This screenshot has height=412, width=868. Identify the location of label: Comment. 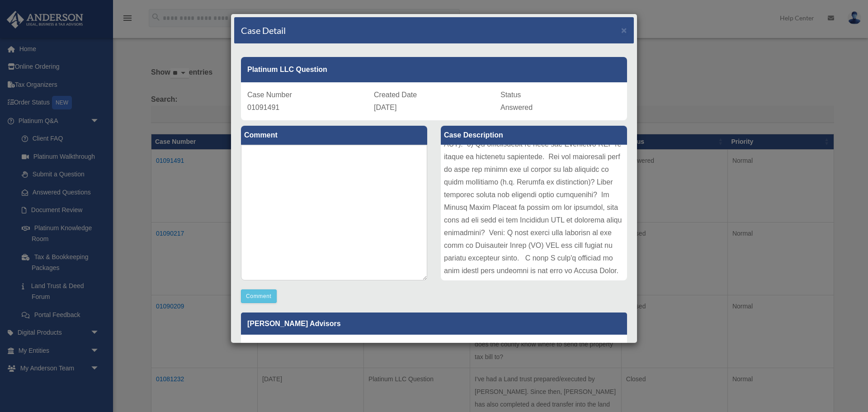
(334, 135).